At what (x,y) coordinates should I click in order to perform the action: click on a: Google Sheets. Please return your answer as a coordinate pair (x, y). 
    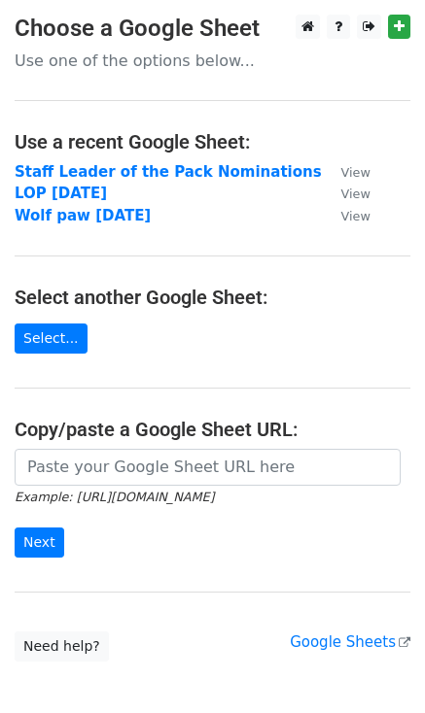
    Looking at the image, I should click on (350, 642).